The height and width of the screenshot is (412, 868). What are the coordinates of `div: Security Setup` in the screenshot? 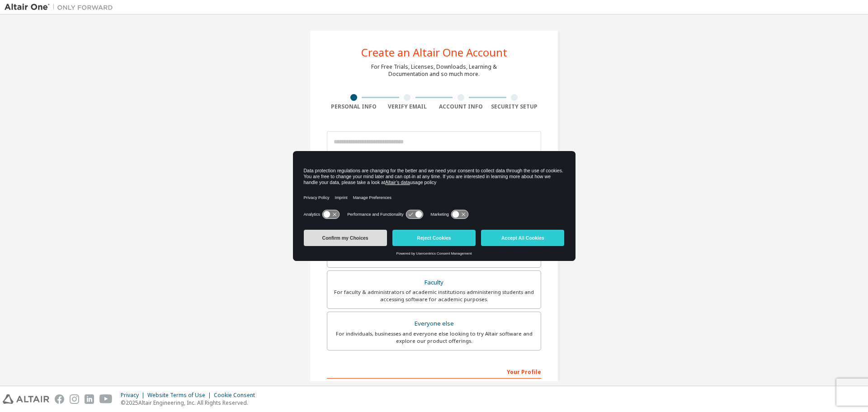 It's located at (514, 107).